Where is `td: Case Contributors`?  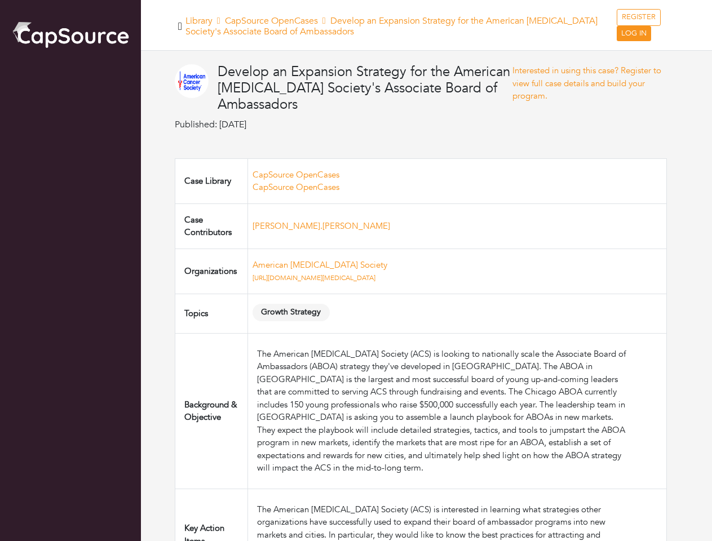 td: Case Contributors is located at coordinates (212, 226).